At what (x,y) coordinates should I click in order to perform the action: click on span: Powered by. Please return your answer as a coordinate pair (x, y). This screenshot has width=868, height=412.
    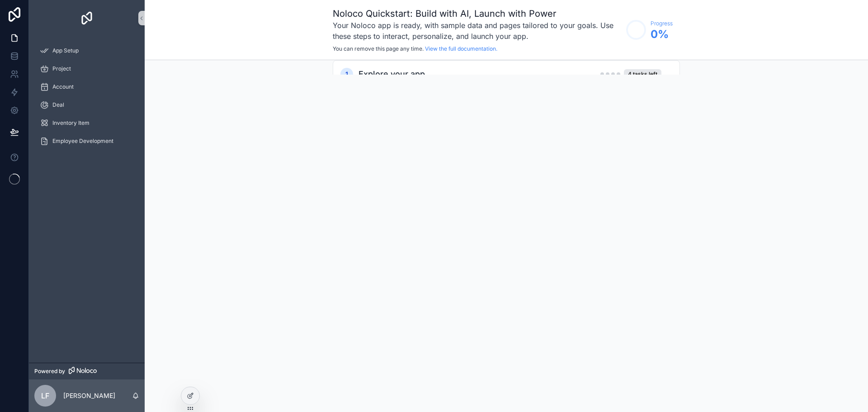
    Looking at the image, I should click on (50, 371).